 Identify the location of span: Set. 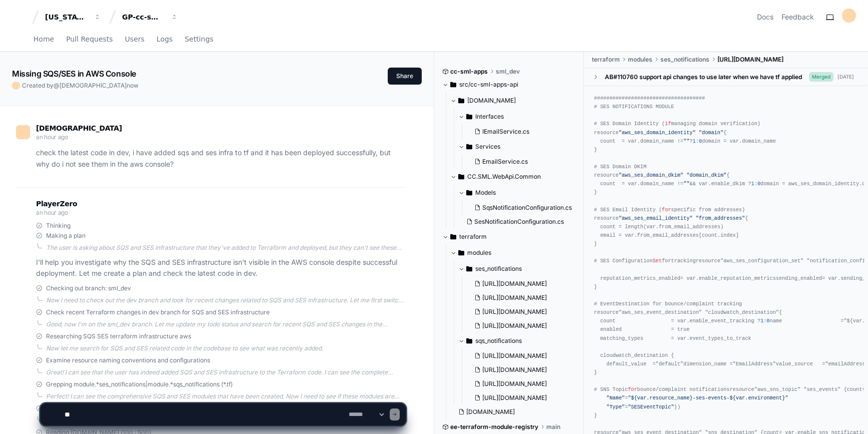
(657, 261).